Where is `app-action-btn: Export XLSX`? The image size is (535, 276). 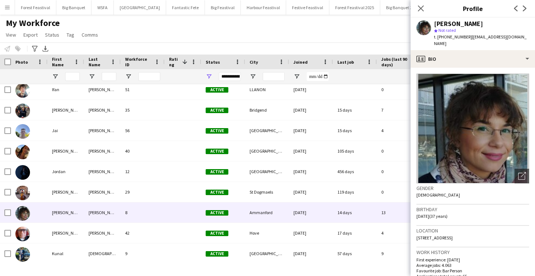
app-action-btn: Export XLSX is located at coordinates (45, 49).